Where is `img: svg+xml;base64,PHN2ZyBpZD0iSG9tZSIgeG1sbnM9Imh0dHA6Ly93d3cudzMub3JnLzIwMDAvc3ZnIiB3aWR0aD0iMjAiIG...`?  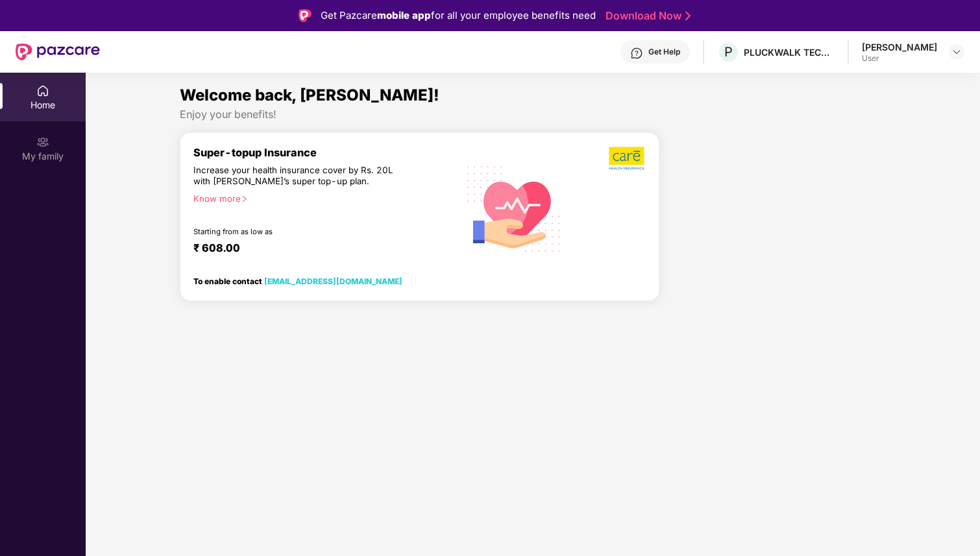 img: svg+xml;base64,PHN2ZyBpZD0iSG9tZSIgeG1sbnM9Imh0dHA6Ly93d3cudzMub3JnLzIwMDAvc3ZnIiB3aWR0aD0iMjAiIG... is located at coordinates (43, 91).